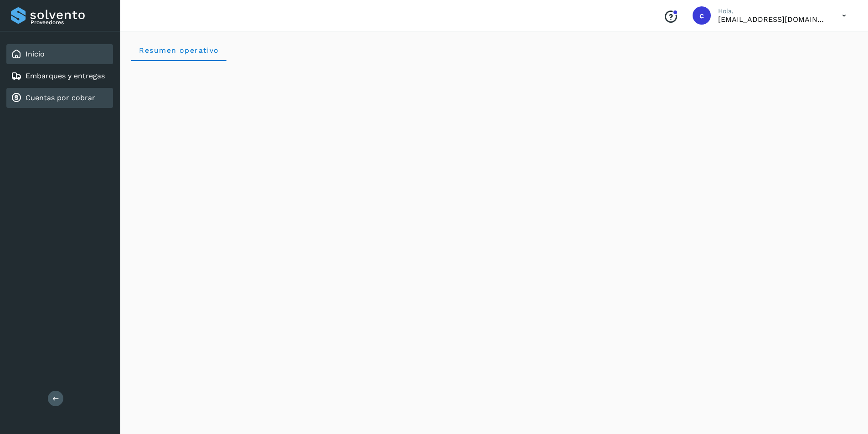 This screenshot has width=868, height=434. Describe the element at coordinates (60, 55) in the screenshot. I see `div: Inicio` at that location.